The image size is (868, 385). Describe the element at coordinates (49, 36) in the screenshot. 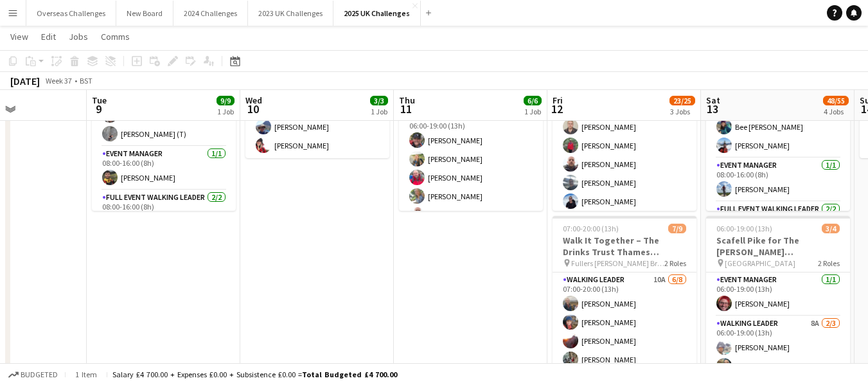

I see `a: Edit` at that location.